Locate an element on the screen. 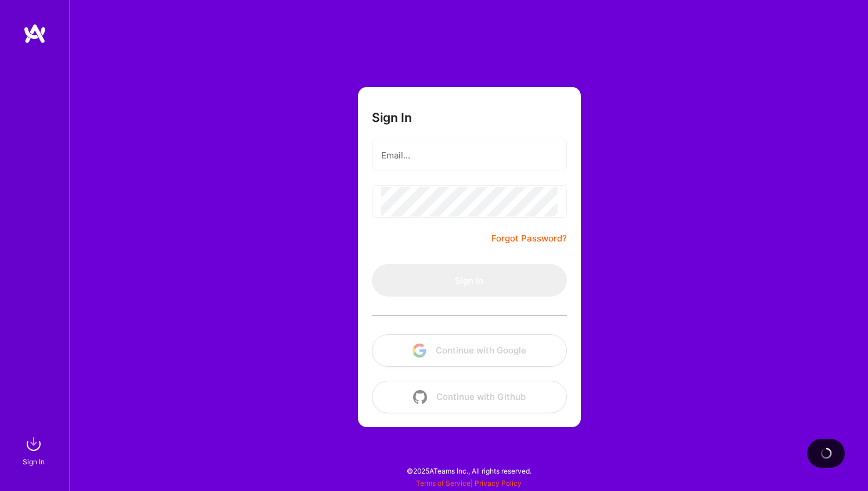 The height and width of the screenshot is (491, 868). input: Email... is located at coordinates (469, 155).